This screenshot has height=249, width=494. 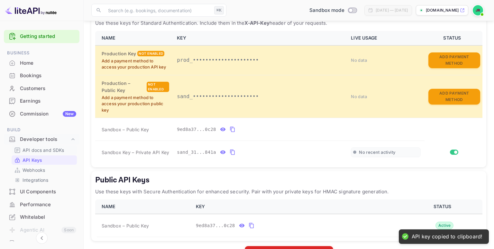 I want to click on p: API Keys, so click(x=32, y=160).